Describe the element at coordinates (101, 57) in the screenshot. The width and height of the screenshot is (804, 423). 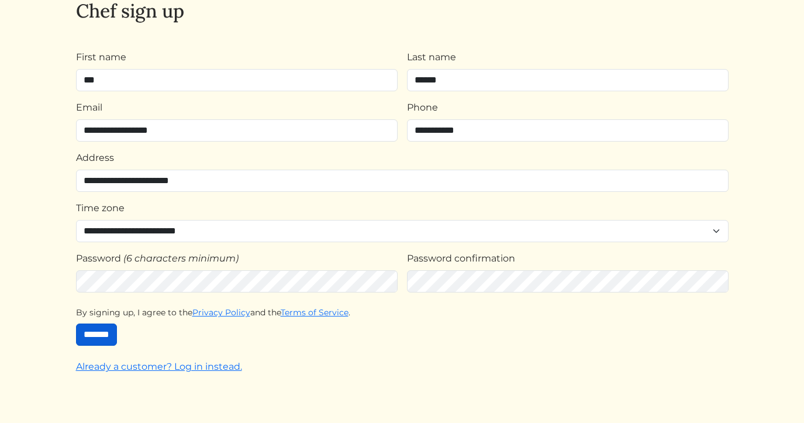
I see `label: First name` at that location.